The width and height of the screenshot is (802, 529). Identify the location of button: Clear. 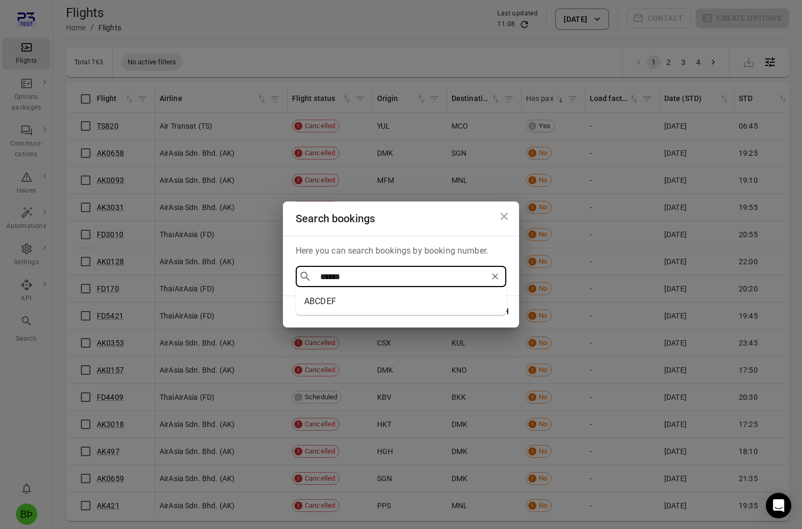
(495, 276).